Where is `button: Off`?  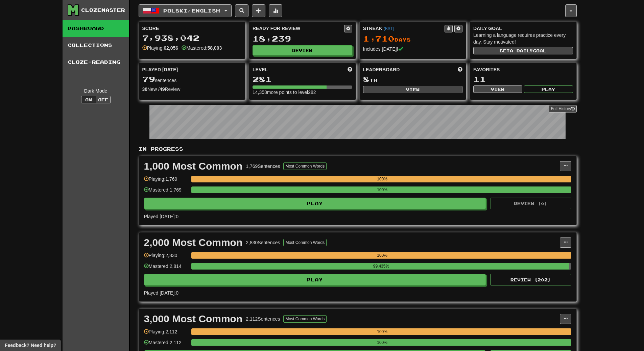
button: Off is located at coordinates (103, 100).